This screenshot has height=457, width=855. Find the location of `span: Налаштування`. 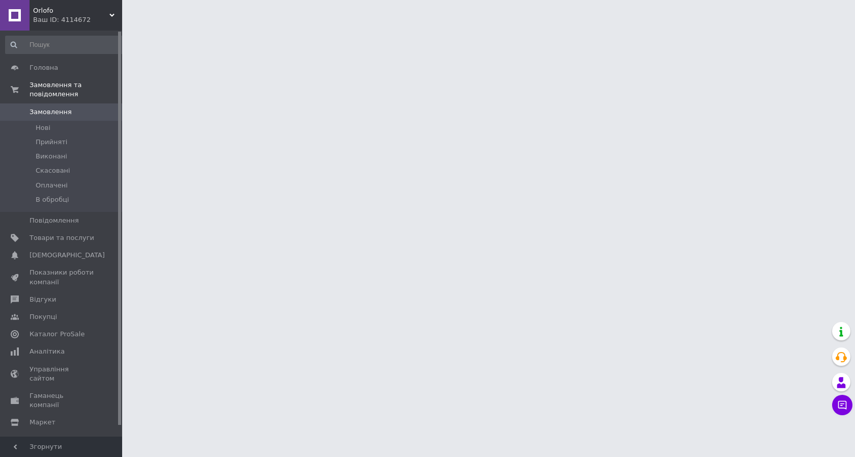

span: Налаштування is located at coordinates (55, 440).